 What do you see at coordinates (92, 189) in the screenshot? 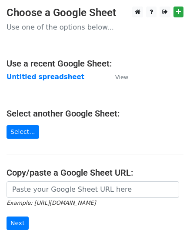
I see `input: Paste your Google Sheet URL here` at bounding box center [92, 189].